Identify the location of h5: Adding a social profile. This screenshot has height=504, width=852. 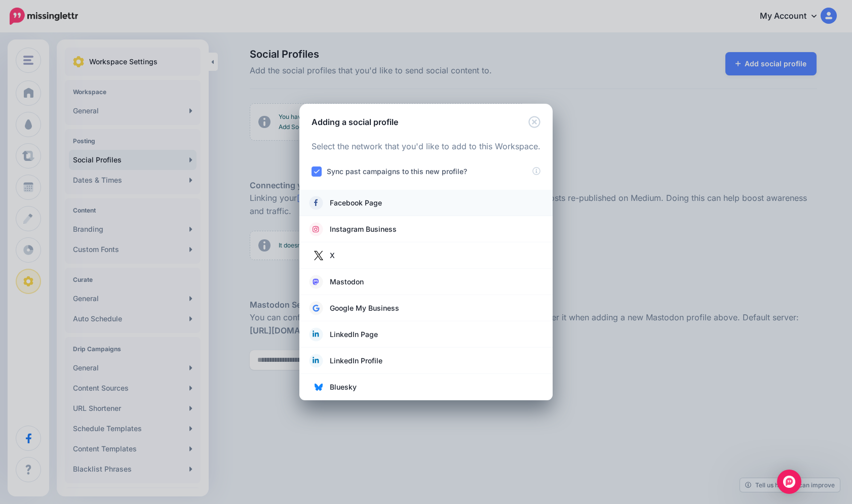
(354, 122).